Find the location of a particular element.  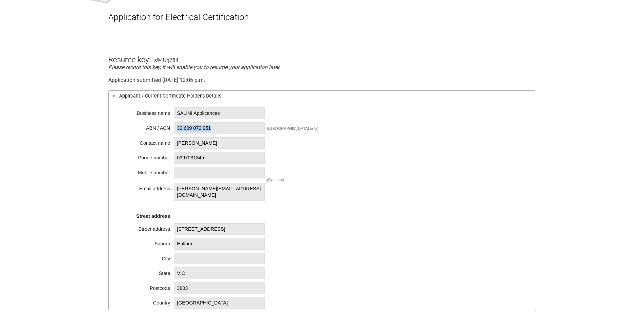

div: Mobile number is located at coordinates (144, 171).